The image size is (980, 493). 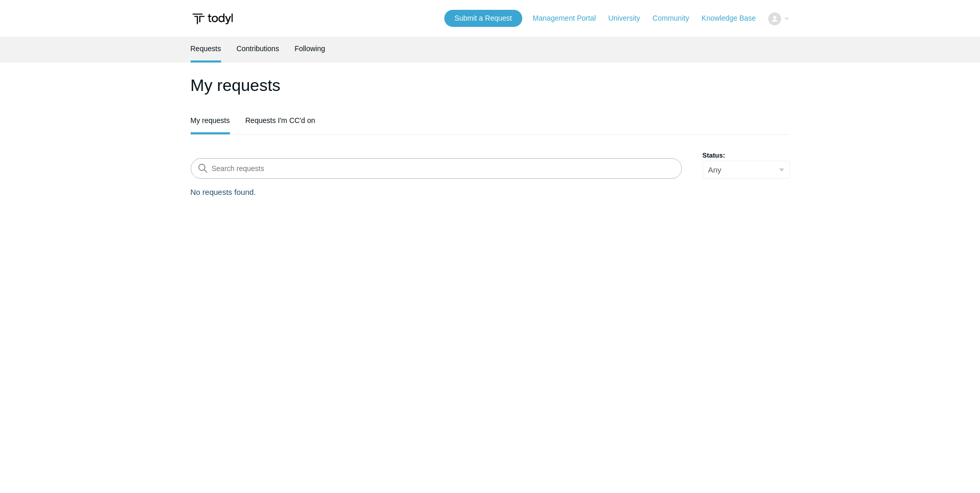 I want to click on a: Management Portal, so click(x=570, y=18).